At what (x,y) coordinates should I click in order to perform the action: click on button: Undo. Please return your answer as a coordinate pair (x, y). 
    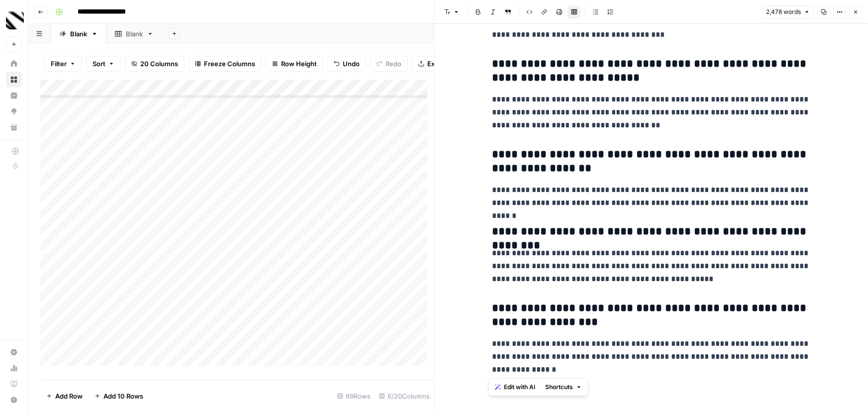
    Looking at the image, I should click on (347, 63).